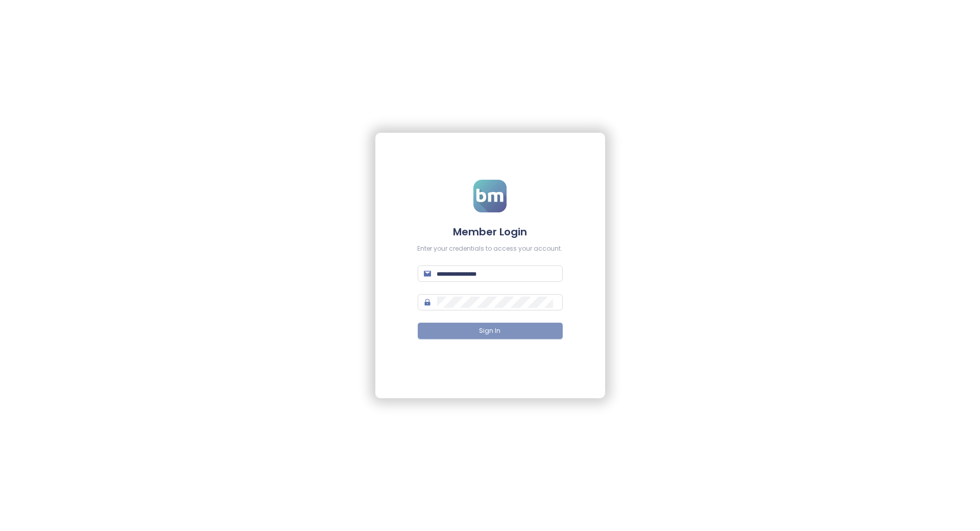  I want to click on span: Sign In, so click(490, 331).